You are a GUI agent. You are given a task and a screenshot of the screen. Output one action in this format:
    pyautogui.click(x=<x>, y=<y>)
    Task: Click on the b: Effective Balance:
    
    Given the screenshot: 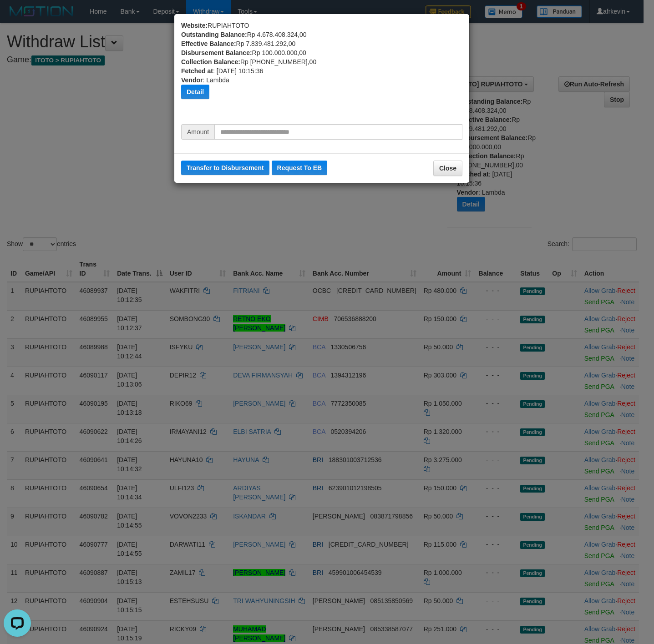 What is the action you would take?
    pyautogui.click(x=209, y=43)
    